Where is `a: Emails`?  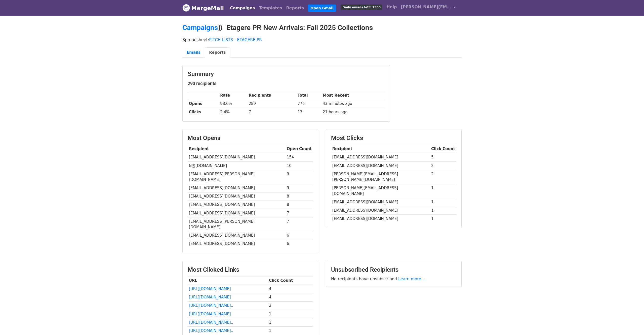 a: Emails is located at coordinates (193, 52).